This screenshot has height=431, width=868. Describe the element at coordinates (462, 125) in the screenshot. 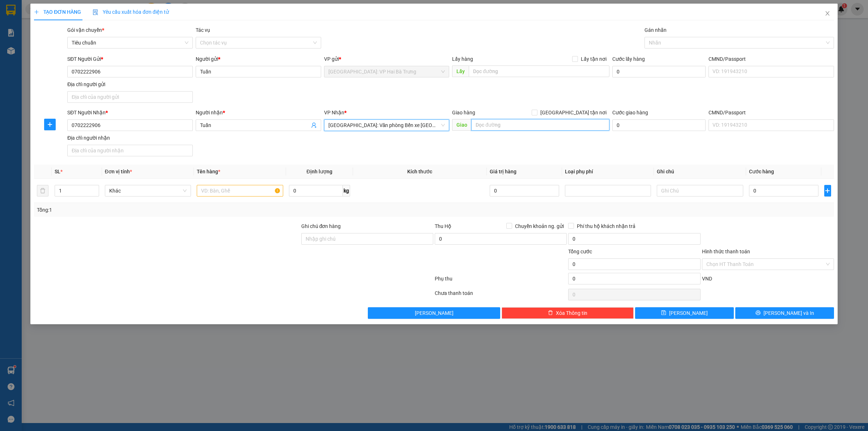

I see `span: Giao` at that location.